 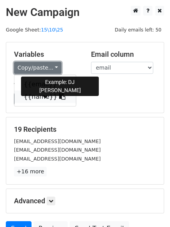 What do you see at coordinates (52, 29) in the screenshot?
I see `a: 15\10\25` at bounding box center [52, 29].